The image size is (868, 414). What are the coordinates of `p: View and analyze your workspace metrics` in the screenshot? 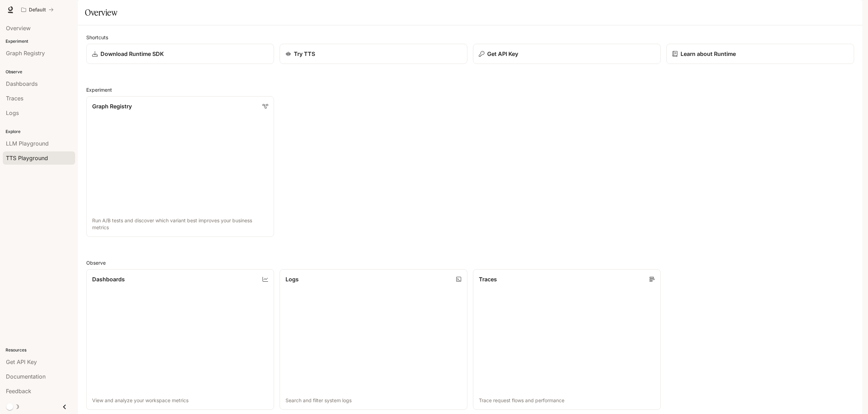 It's located at (180, 401).